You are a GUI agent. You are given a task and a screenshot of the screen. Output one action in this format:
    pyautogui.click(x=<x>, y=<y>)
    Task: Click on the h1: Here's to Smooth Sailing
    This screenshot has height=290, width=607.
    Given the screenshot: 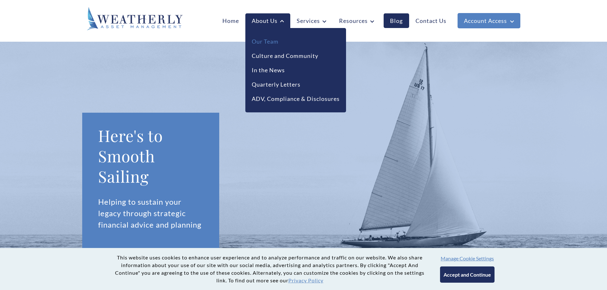 What is the action you would take?
    pyautogui.click(x=151, y=156)
    